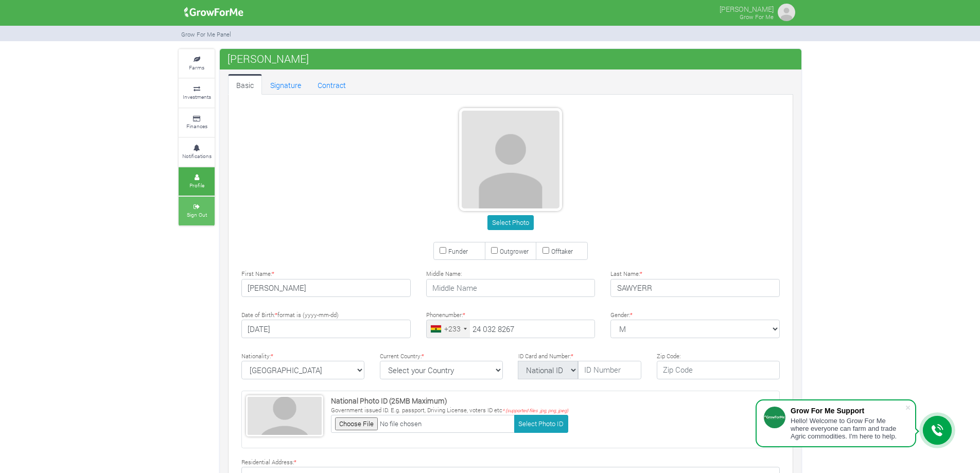  Describe the element at coordinates (458, 252) in the screenshot. I see `small: Funder` at that location.